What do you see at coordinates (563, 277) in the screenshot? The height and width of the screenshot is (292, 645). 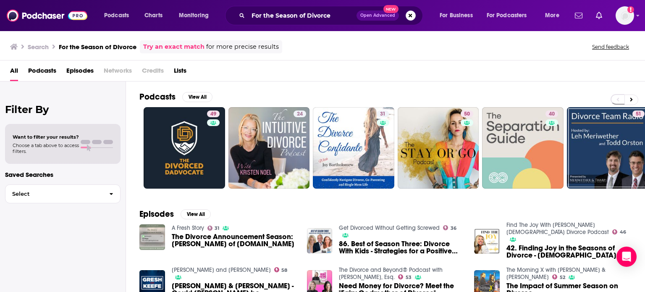 I see `span: 52` at bounding box center [563, 277].